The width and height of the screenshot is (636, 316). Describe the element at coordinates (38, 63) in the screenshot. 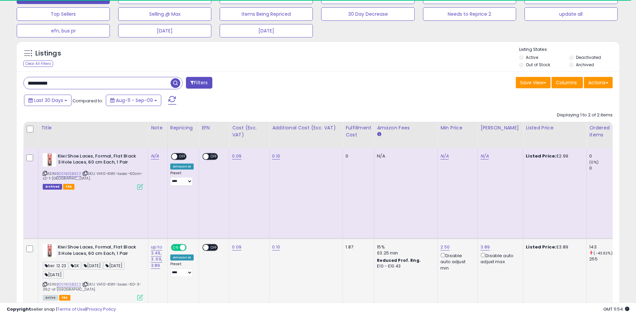

I see `div: Clear All Filters` at that location.